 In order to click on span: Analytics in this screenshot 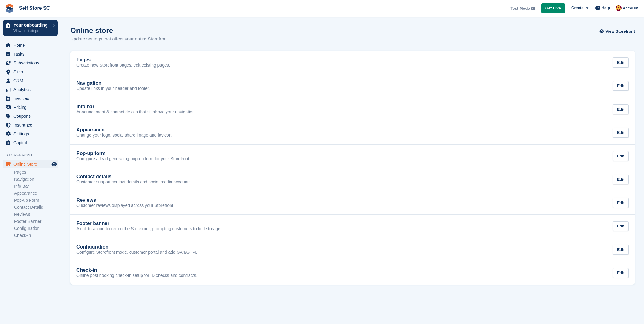, I will do `click(32, 89)`.